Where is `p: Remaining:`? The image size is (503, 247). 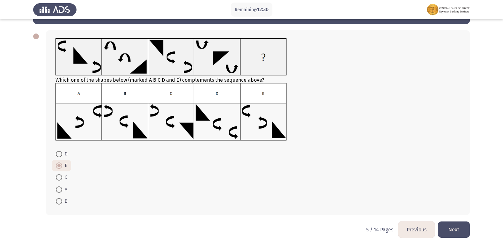 p: Remaining: is located at coordinates (252, 10).